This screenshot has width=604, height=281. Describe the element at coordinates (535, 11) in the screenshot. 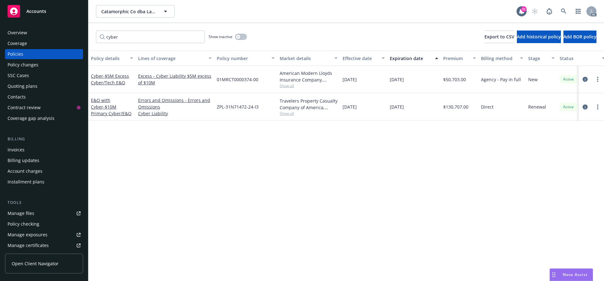

I see `a: Start snowing` at that location.